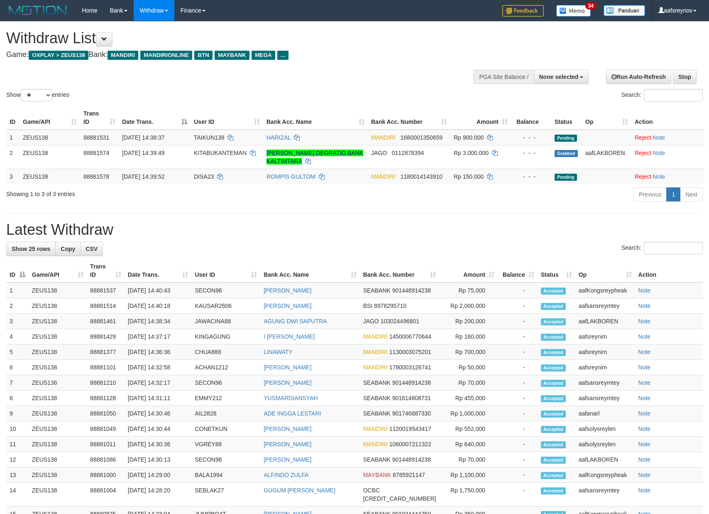 This screenshot has height=514, width=709. What do you see at coordinates (13, 118) in the screenshot?
I see `th: ID` at bounding box center [13, 118].